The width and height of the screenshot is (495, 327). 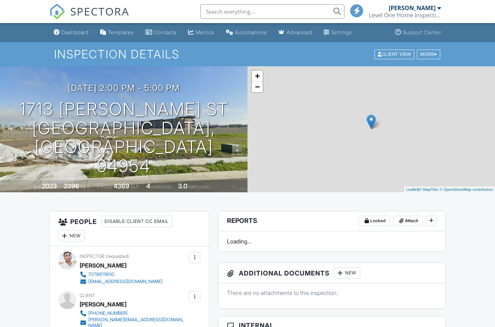 What do you see at coordinates (105, 187) in the screenshot?
I see `span: Lot Size` at bounding box center [105, 187].